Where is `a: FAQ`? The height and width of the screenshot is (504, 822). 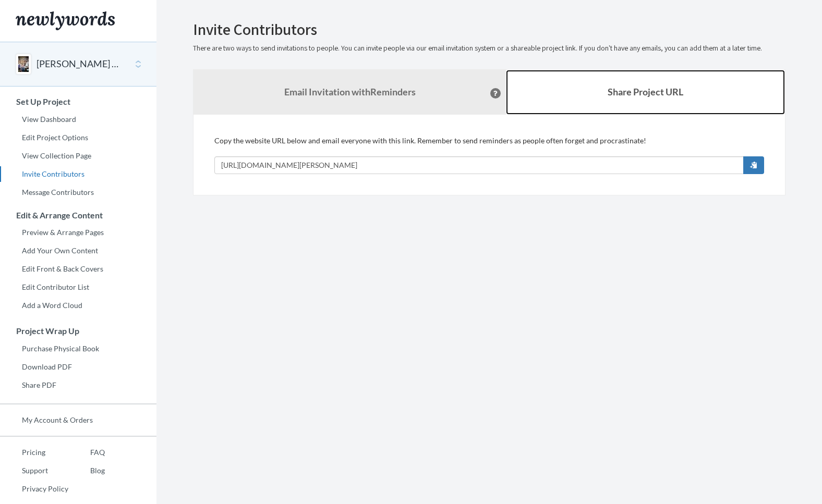 a: FAQ is located at coordinates (86, 453).